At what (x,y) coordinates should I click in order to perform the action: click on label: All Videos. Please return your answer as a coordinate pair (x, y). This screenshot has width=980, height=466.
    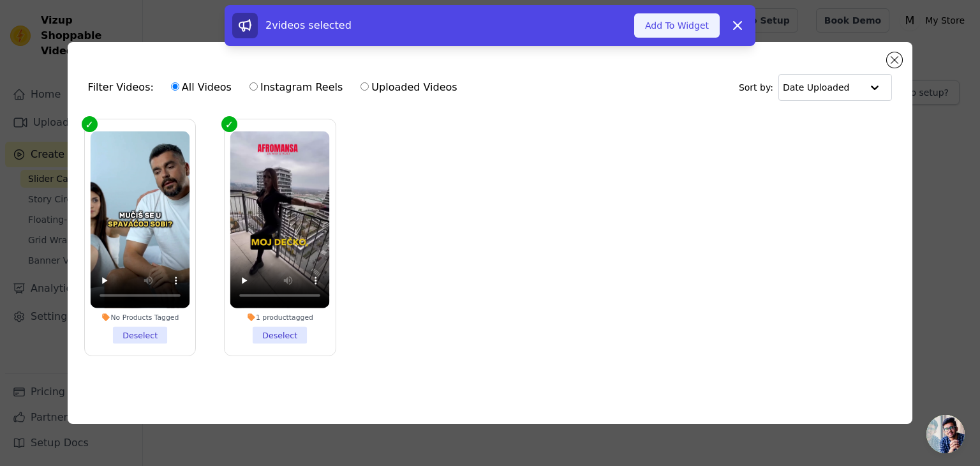
    Looking at the image, I should click on (201, 87).